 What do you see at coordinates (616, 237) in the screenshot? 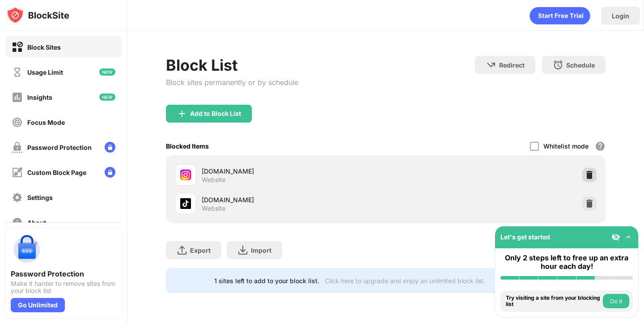
I see `img: eye-not-visible.svg` at bounding box center [616, 237].